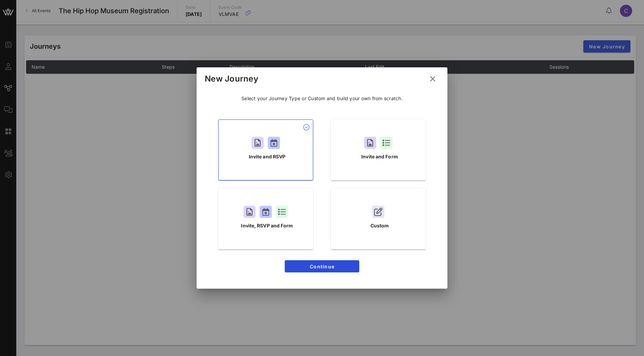 The width and height of the screenshot is (644, 356). Describe the element at coordinates (379, 157) in the screenshot. I see `p: Invite and Form` at that location.